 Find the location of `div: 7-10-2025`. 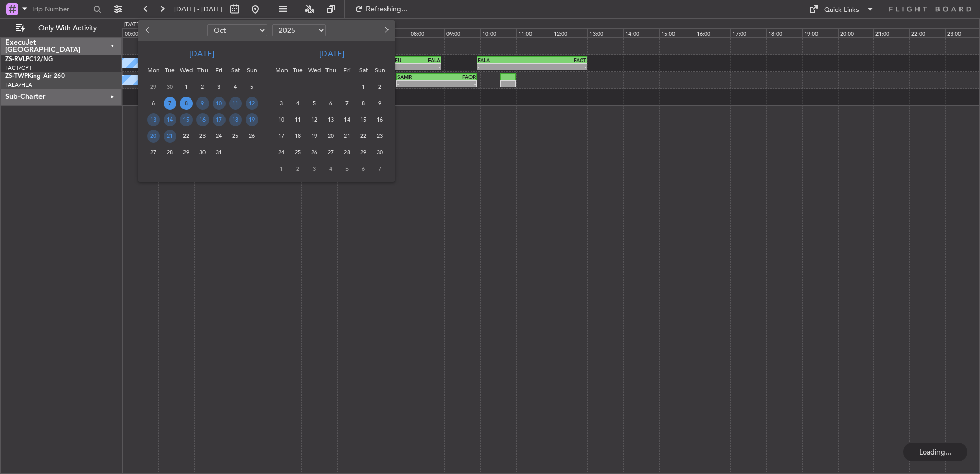

div: 7-10-2025 is located at coordinates (170, 103).